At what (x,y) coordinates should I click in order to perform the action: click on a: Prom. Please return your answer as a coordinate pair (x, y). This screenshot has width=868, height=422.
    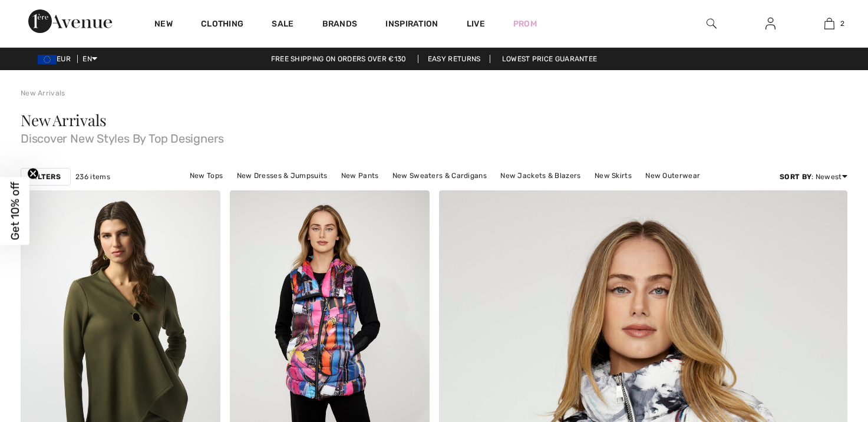
    Looking at the image, I should click on (525, 23).